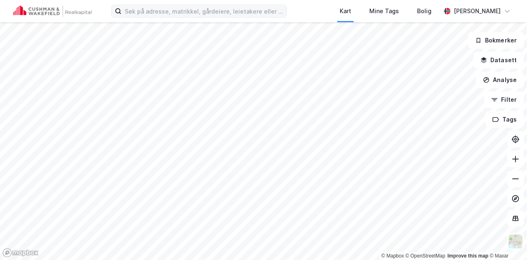 The height and width of the screenshot is (260, 527). What do you see at coordinates (345, 11) in the screenshot?
I see `div: Kart` at bounding box center [345, 11].